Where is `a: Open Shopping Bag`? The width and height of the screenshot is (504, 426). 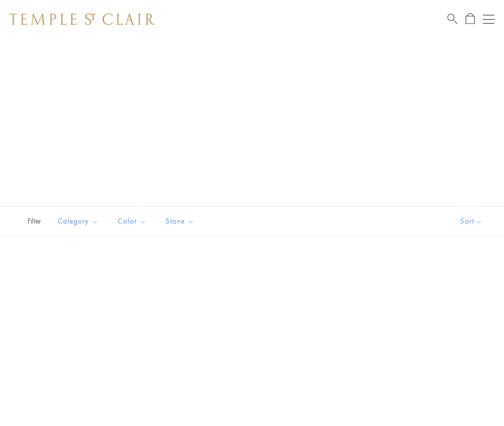
a: Open Shopping Bag is located at coordinates (470, 19).